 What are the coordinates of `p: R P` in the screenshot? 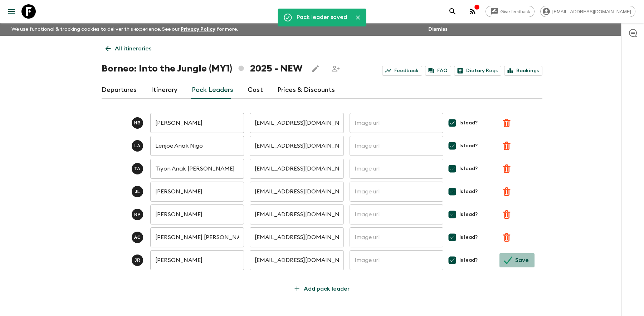 It's located at (138, 215).